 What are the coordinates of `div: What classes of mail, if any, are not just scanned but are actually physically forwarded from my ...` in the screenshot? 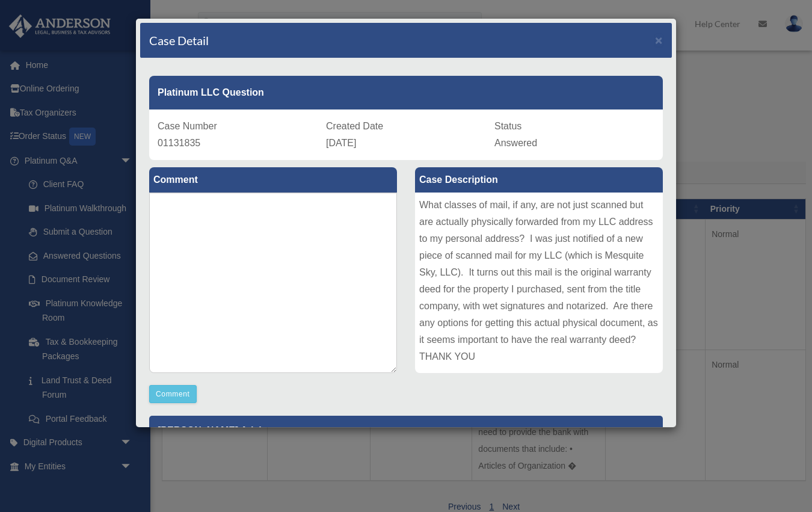 It's located at (539, 283).